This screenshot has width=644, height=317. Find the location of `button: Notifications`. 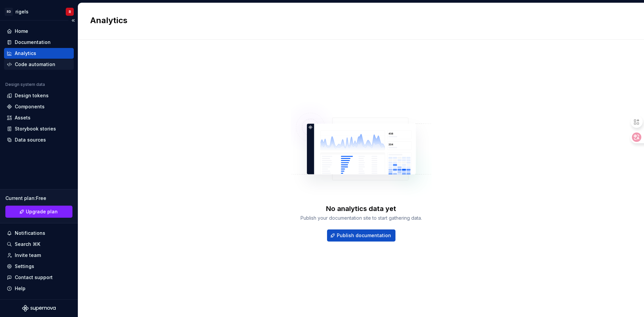

button: Notifications is located at coordinates (39, 233).